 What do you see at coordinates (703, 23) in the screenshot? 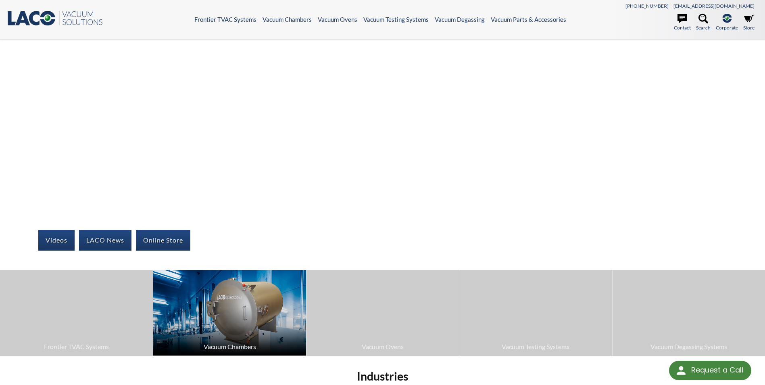
I see `a: Search` at bounding box center [703, 23].